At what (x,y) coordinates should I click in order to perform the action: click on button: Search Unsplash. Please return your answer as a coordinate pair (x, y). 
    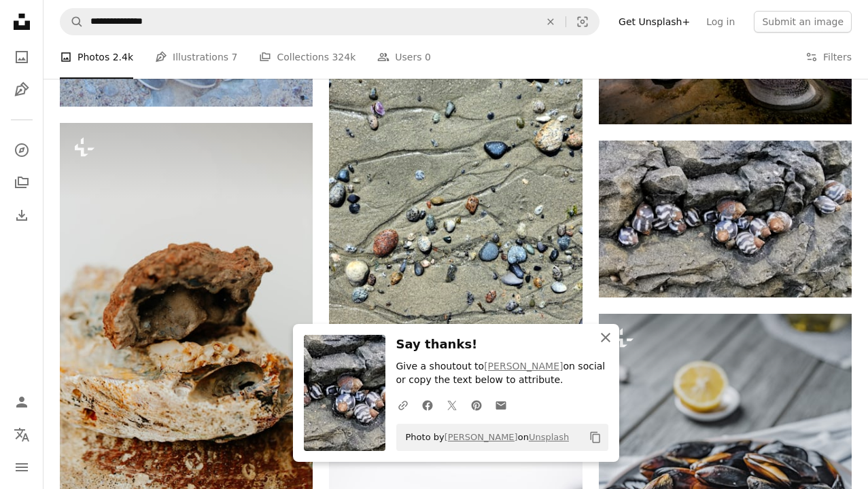
    Looking at the image, I should click on (72, 22).